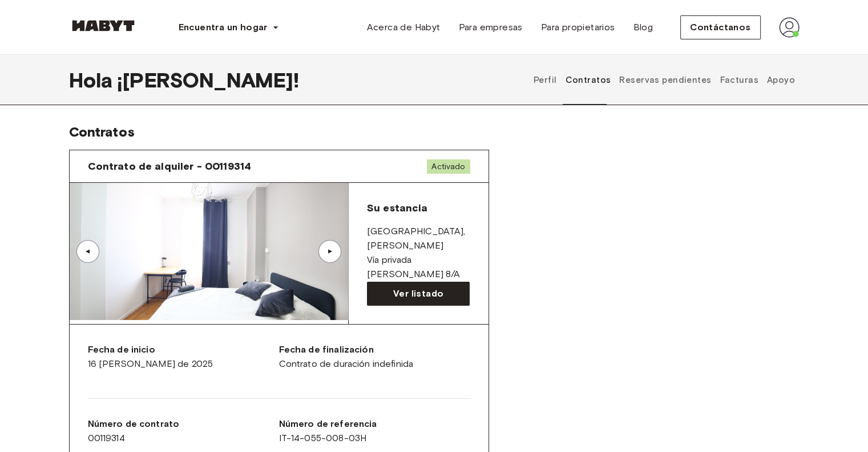 The width and height of the screenshot is (868, 452). What do you see at coordinates (209, 251) in the screenshot?
I see `img: Imagen de la habitación` at bounding box center [209, 251].